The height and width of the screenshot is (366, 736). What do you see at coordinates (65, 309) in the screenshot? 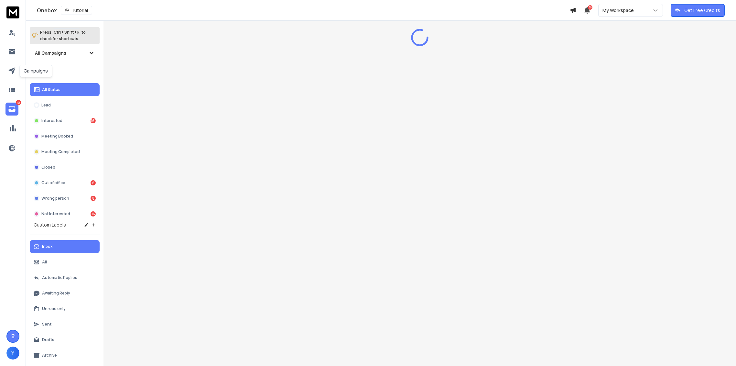
I see `button: Unread only` at bounding box center [65, 309].